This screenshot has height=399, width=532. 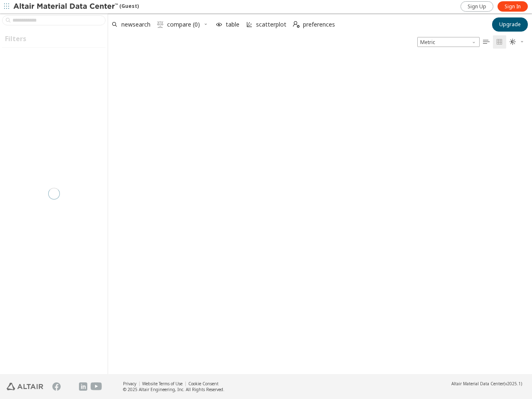 I want to click on button: Table View, so click(x=486, y=42).